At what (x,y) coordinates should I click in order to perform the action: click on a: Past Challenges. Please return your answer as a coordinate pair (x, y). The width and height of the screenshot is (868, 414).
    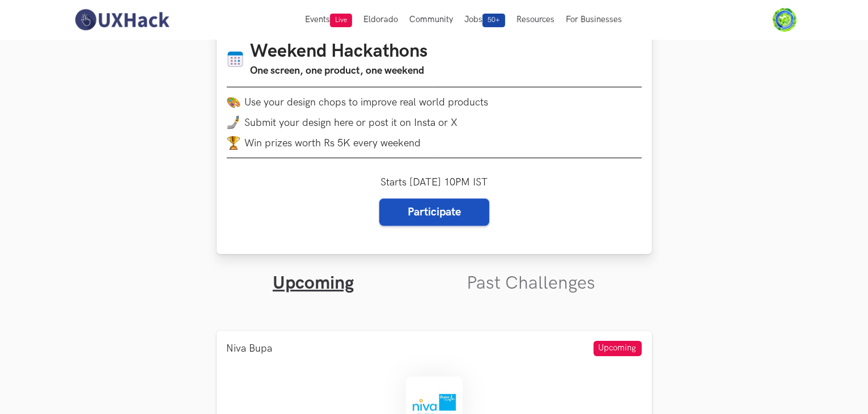
    Looking at the image, I should click on (531, 283).